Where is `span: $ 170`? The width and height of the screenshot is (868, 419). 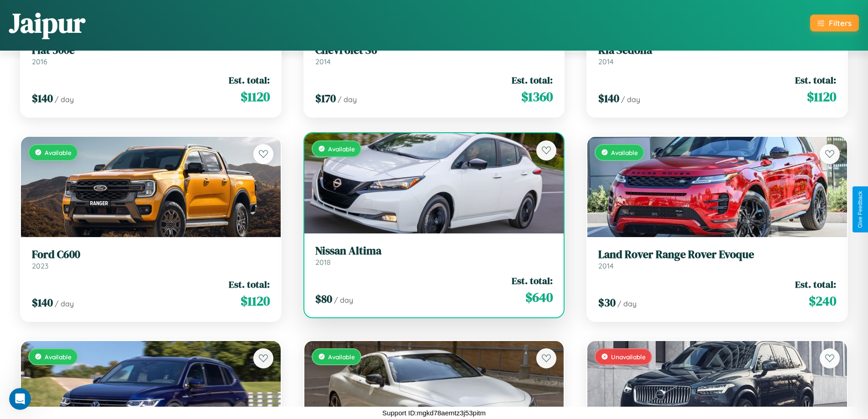
span: $ 170 is located at coordinates (326, 98).